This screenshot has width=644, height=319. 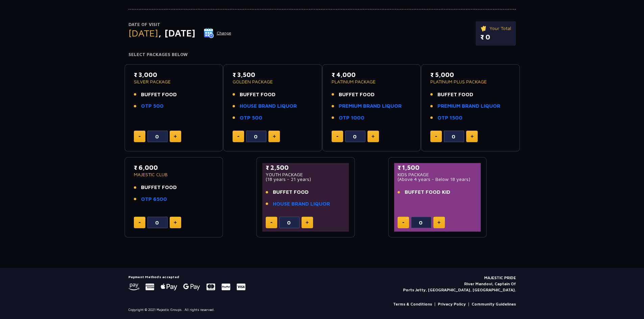 What do you see at coordinates (351, 118) in the screenshot?
I see `a: OTP 1000` at bounding box center [351, 118].